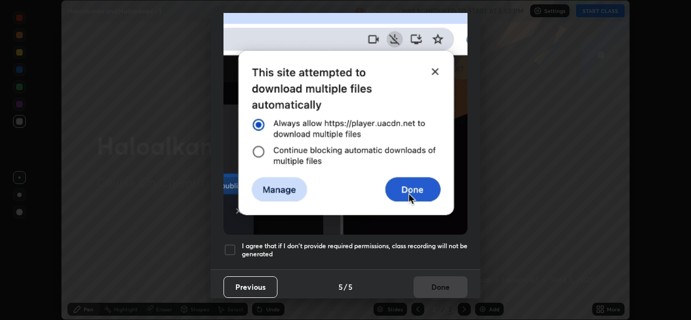 This screenshot has height=320, width=691. Describe the element at coordinates (251, 287) in the screenshot. I see `button: Previous` at that location.